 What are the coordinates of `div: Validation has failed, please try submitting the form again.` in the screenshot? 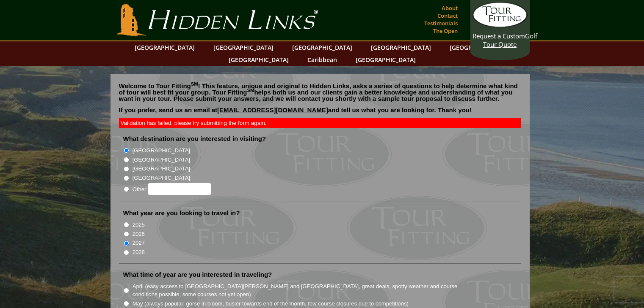 It's located at (320, 123).